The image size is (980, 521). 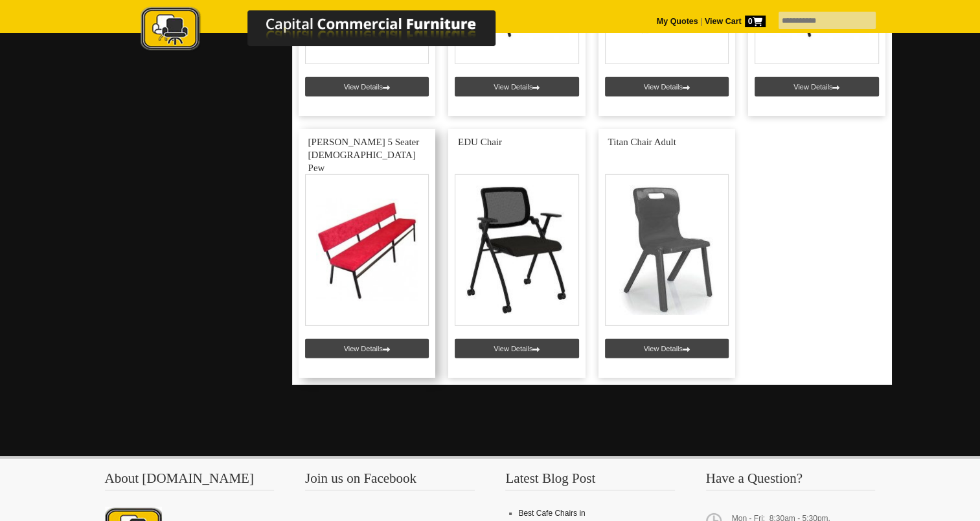 I want to click on a: My Quotes, so click(x=677, y=22).